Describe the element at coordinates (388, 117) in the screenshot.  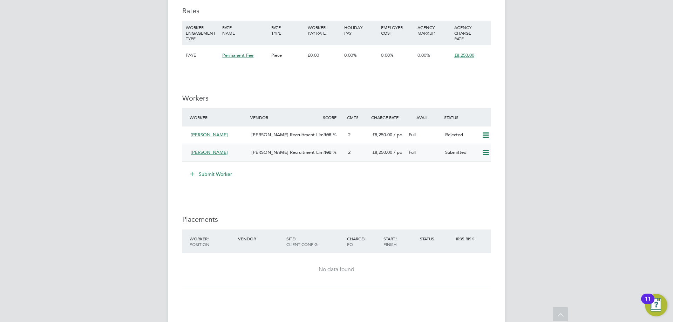
I see `div: Charge Rate` at that location.